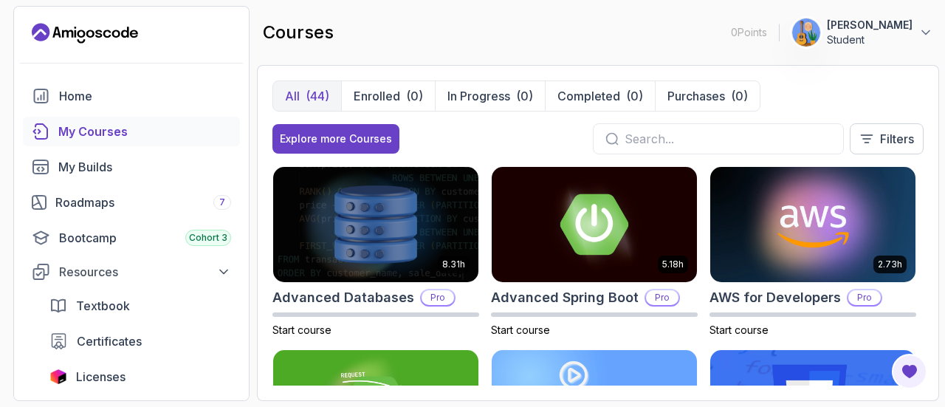  What do you see at coordinates (103, 306) in the screenshot?
I see `span: Textbook` at bounding box center [103, 306].